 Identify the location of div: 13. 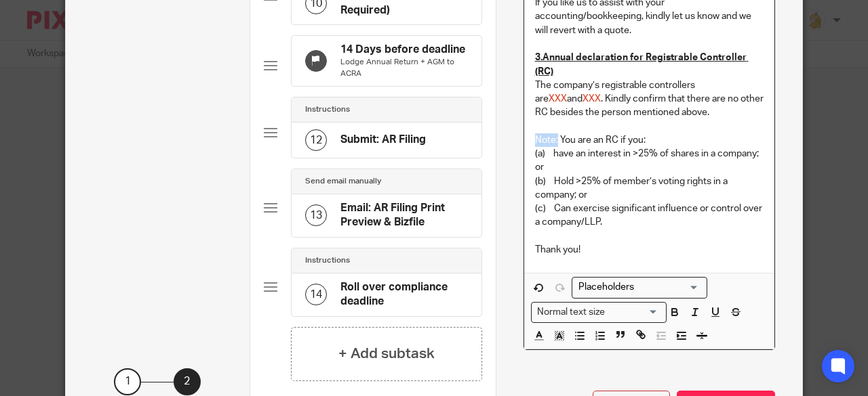
(316, 215).